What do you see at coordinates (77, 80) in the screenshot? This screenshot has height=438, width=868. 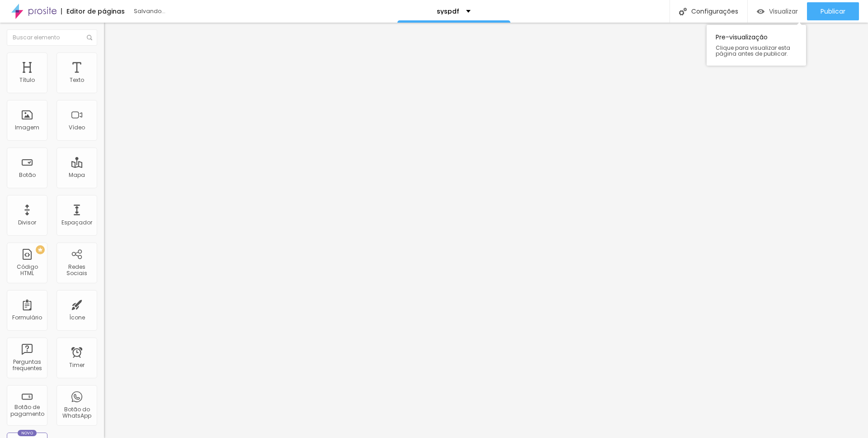 I see `div: Texto` at bounding box center [77, 80].